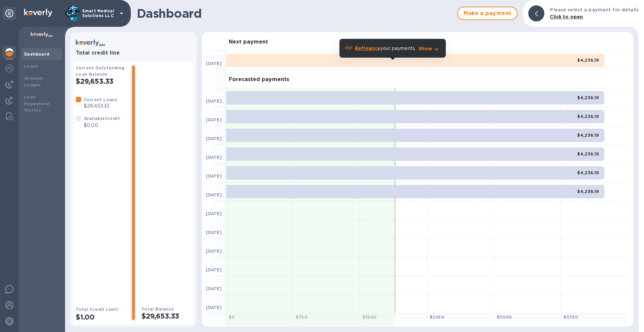 The width and height of the screenshot is (644, 332). Describe the element at coordinates (102, 125) in the screenshot. I see `p: $0.00` at that location.